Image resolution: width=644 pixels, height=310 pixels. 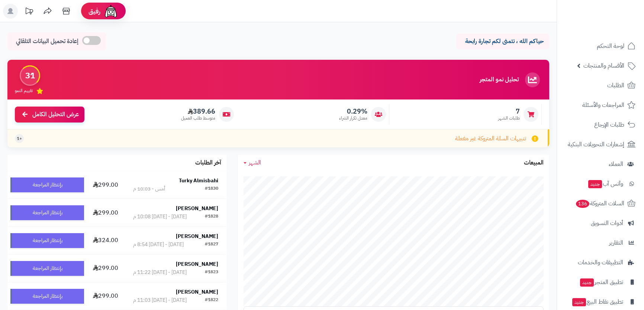 What do you see at coordinates (198, 118) in the screenshot?
I see `span: متوسط طلب العميل` at bounding box center [198, 118].